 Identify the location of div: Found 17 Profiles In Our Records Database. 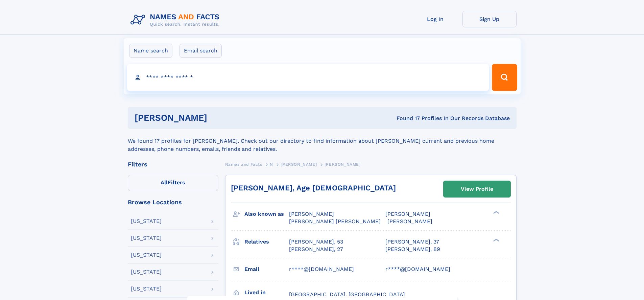
(406, 118).